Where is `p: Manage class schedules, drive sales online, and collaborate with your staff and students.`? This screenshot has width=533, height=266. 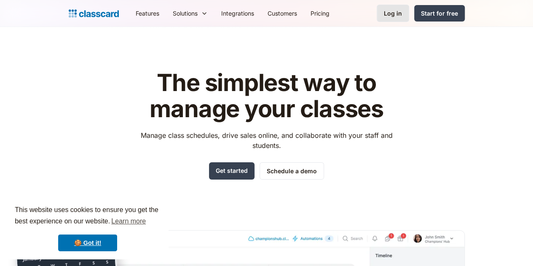
p: Manage class schedules, drive sales online, and collaborate with your staff and students. is located at coordinates (266, 140).